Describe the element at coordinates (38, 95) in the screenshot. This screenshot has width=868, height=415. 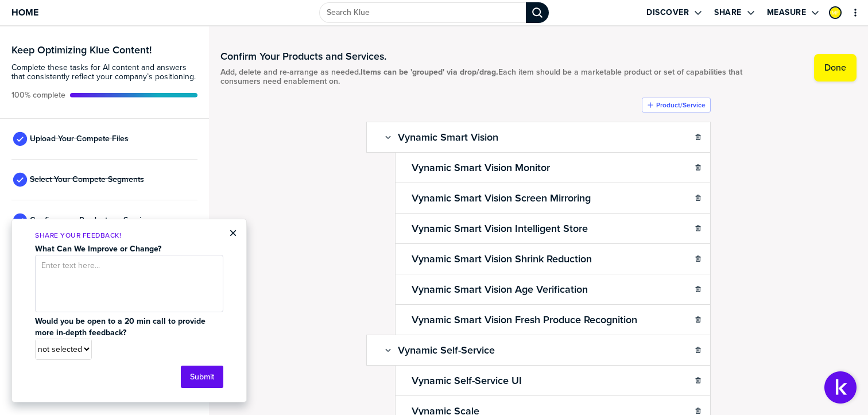
I see `span: Active` at that location.